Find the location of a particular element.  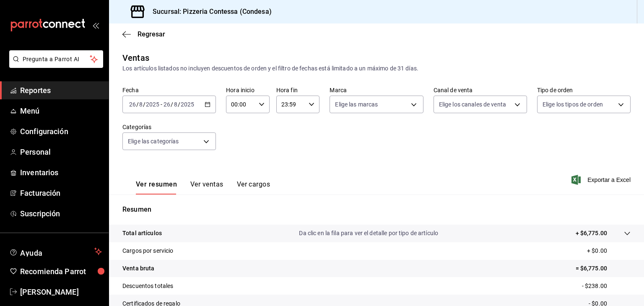

a: Pregunta a Parrot AI is located at coordinates (55, 65).